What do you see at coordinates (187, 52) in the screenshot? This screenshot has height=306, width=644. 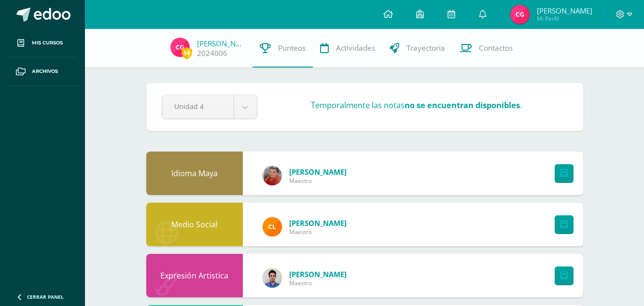 I see `span: 54` at bounding box center [187, 52].